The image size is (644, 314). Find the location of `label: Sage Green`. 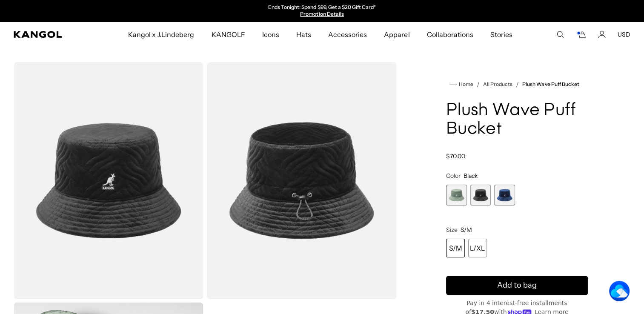

label: Sage Green is located at coordinates (457, 195).